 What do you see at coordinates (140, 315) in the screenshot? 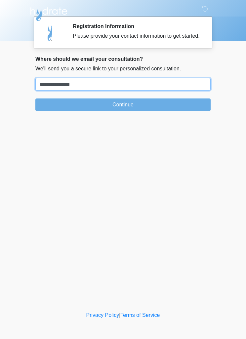
I see `a: Terms of Service` at bounding box center [140, 315].